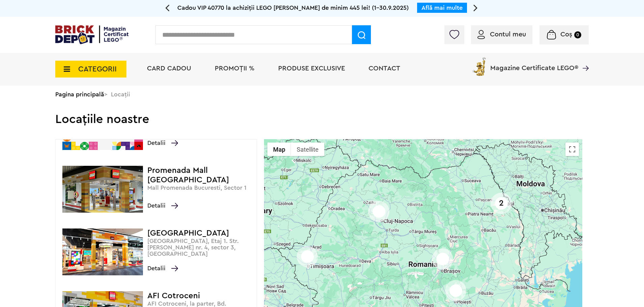 The height and width of the screenshot is (307, 644). I want to click on a: Produse exclusive, so click(312, 68).